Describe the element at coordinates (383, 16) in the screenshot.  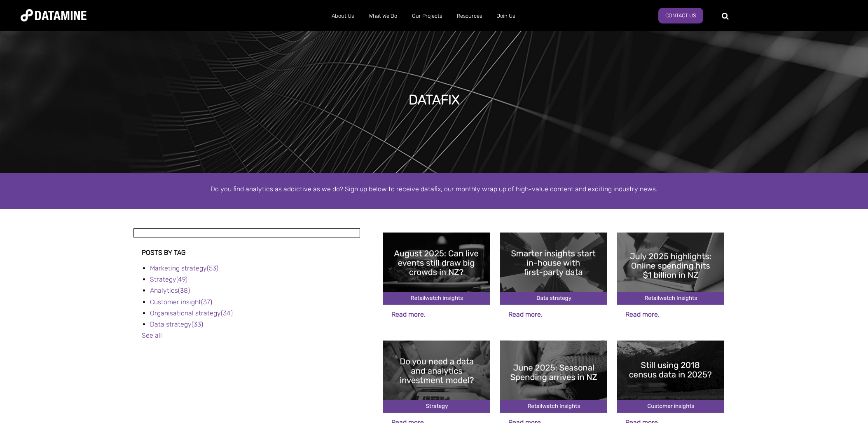
I see `a: What We Do` at that location.